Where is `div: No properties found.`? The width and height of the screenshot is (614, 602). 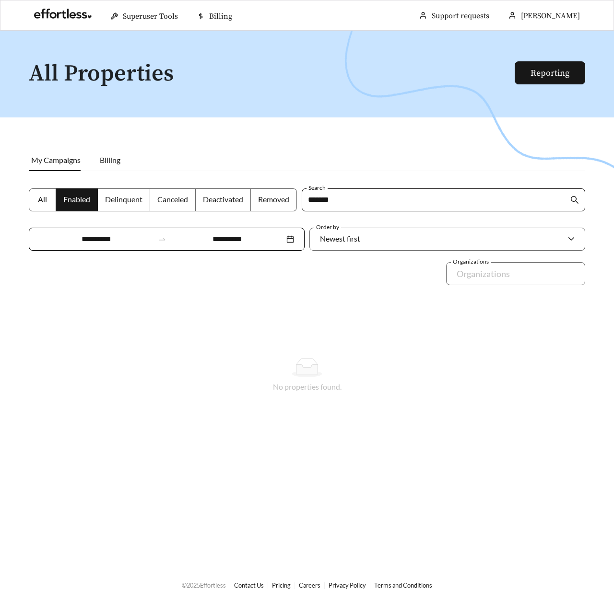 div: No properties found. is located at coordinates (307, 387).